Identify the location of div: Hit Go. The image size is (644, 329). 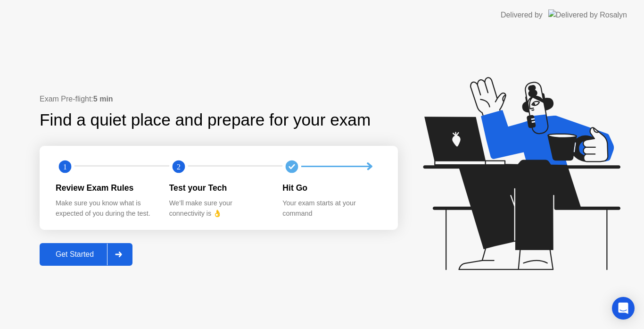
(331, 188).